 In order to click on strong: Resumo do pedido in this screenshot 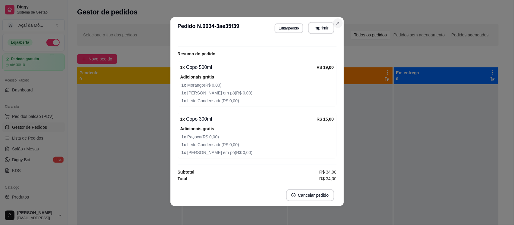, I will do `click(197, 54)`.